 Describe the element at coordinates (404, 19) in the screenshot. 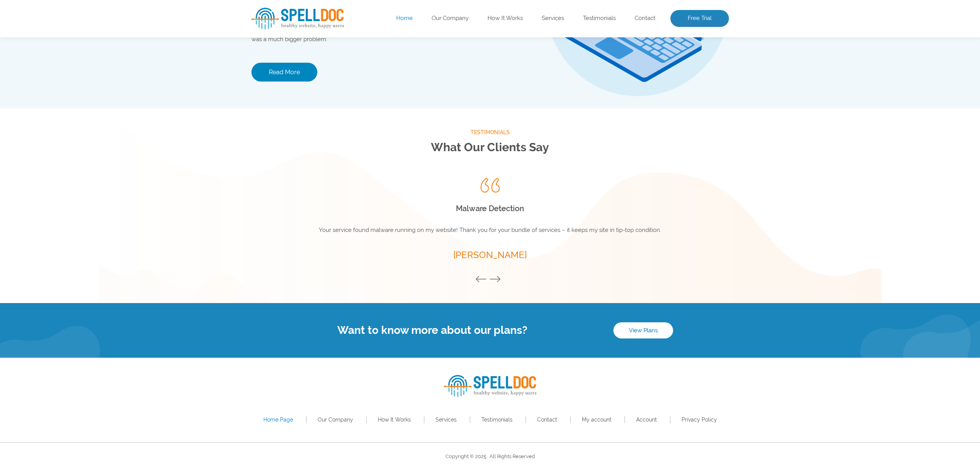

I see `a: Home` at that location.